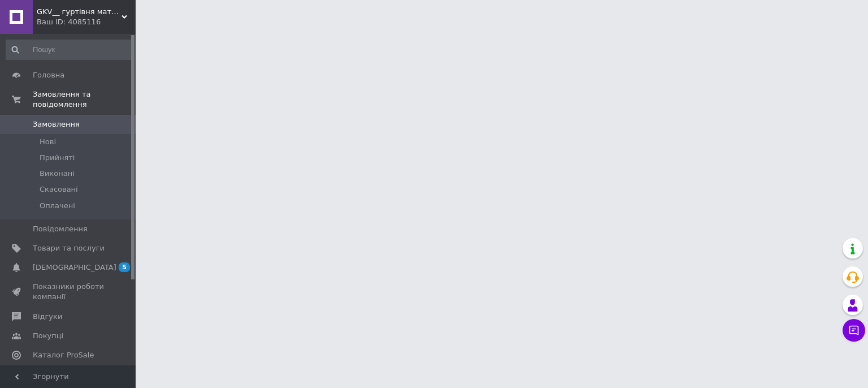 Image resolution: width=868 pixels, height=388 pixels. I want to click on span: Відгуки, so click(47, 317).